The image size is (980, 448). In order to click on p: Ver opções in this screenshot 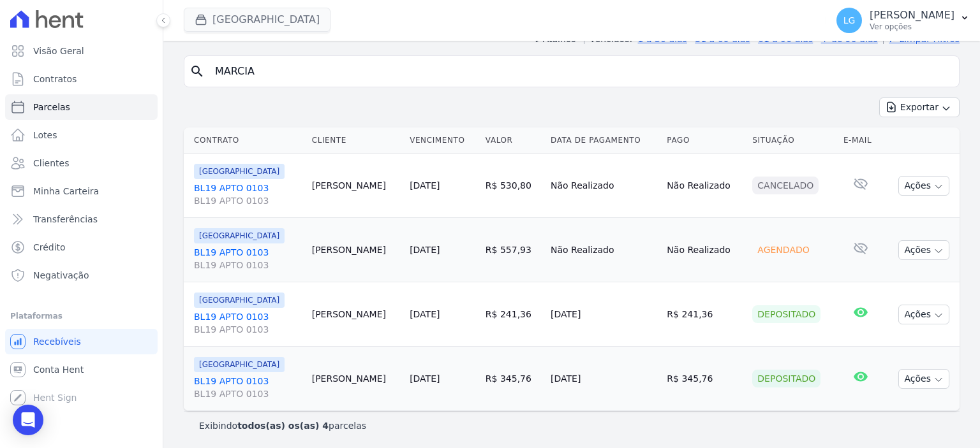, I will do `click(912, 27)`.